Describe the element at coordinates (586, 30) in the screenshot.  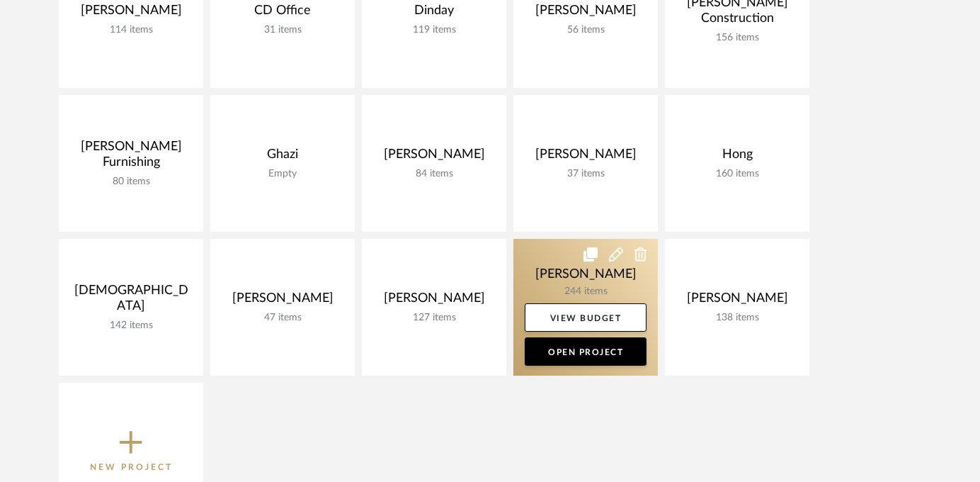
I see `div: 56 items` at that location.